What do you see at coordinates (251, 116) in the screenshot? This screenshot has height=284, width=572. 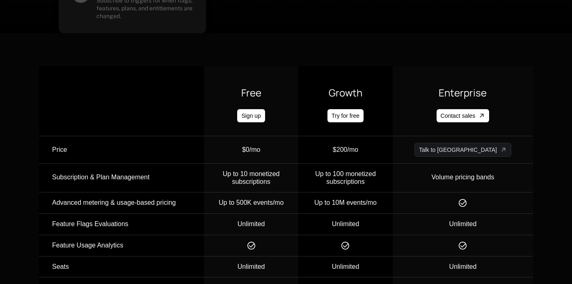 I see `a: Sign up` at bounding box center [251, 116].